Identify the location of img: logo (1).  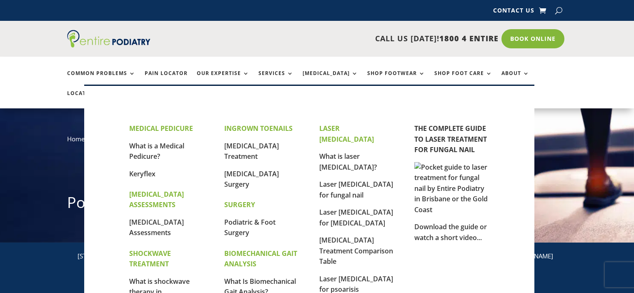
(109, 39).